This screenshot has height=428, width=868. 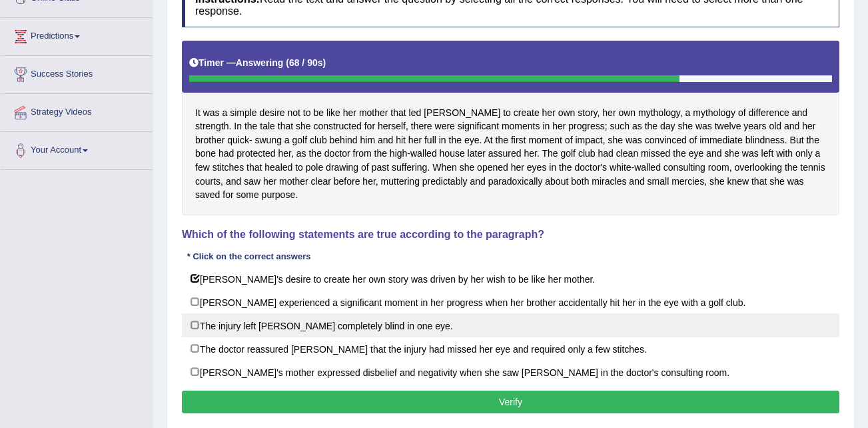 I want to click on a: Strategy Videos, so click(x=77, y=111).